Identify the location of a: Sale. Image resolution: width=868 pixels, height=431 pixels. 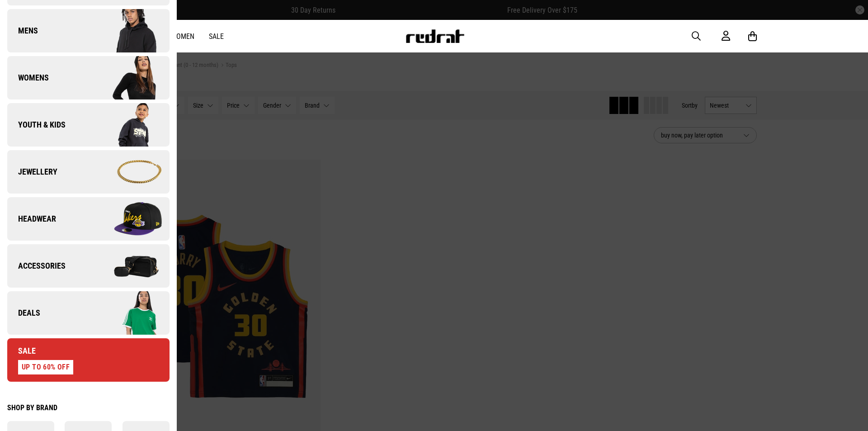
(216, 36).